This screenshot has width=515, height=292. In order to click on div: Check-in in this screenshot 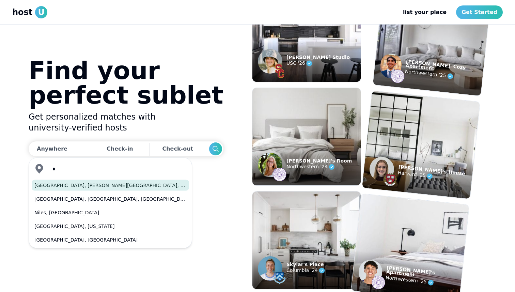, I will do `click(120, 149)`.